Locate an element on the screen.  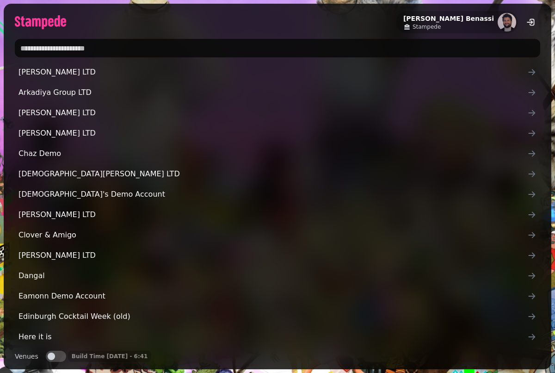
a: Chaz Demo is located at coordinates (278, 154).